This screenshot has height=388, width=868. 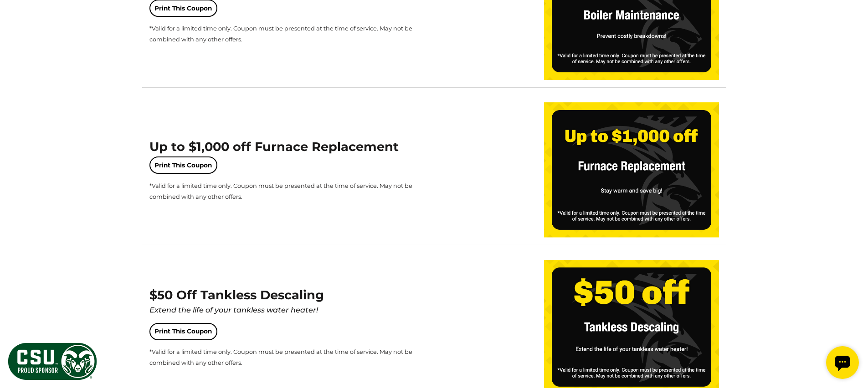 I want to click on span: $50 Off Tankless Descaling, so click(x=283, y=301).